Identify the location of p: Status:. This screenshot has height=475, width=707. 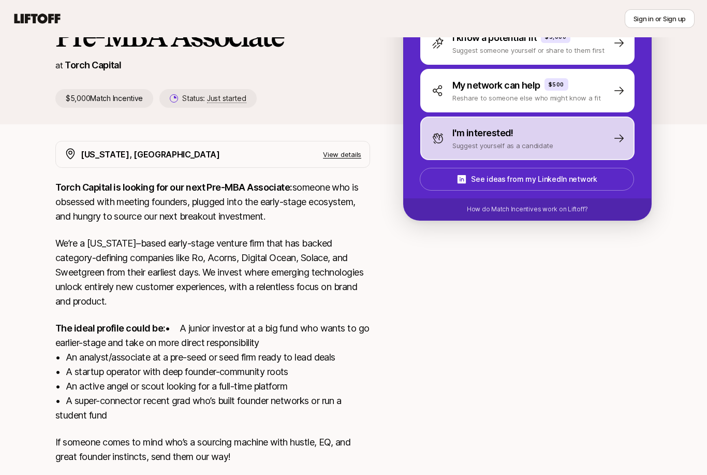
(214, 98).